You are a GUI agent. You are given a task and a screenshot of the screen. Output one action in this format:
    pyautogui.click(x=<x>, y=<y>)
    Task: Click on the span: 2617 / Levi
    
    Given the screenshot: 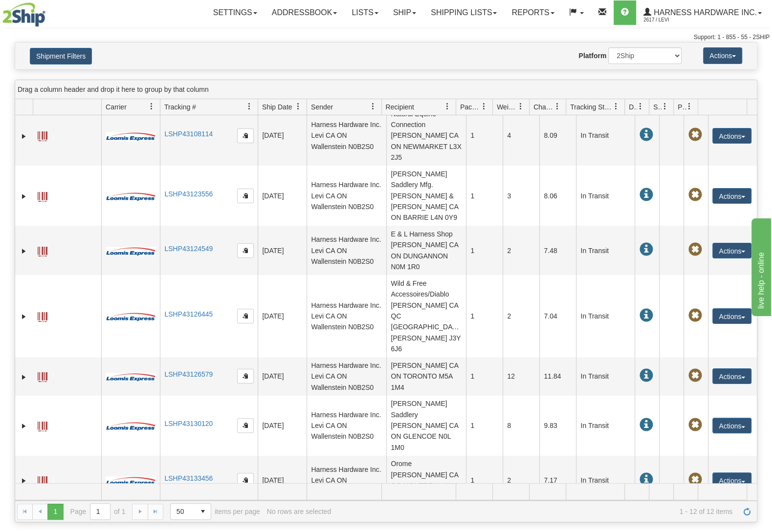 What is the action you would take?
    pyautogui.click(x=680, y=20)
    